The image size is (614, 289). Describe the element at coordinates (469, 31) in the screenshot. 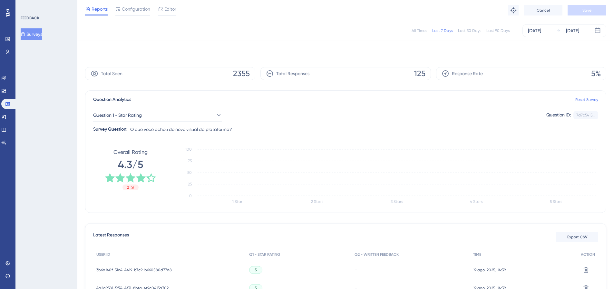

I see `div: Last 30 Days` at that location.